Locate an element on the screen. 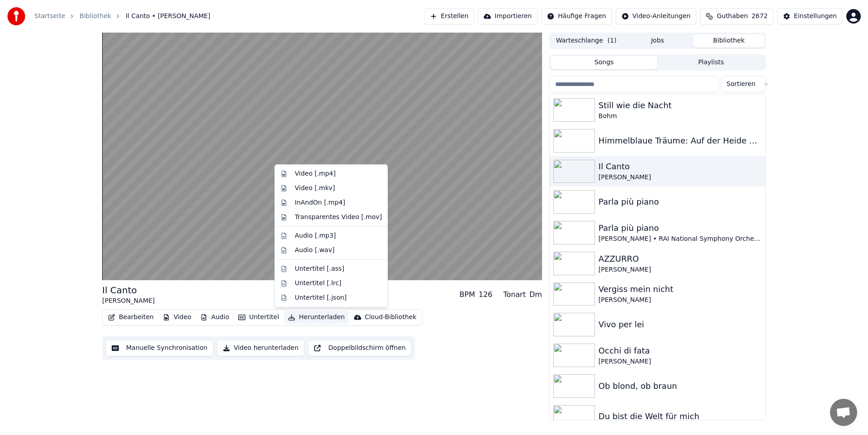 Image resolution: width=868 pixels, height=435 pixels. div: Audio [.wav] is located at coordinates (315, 250).